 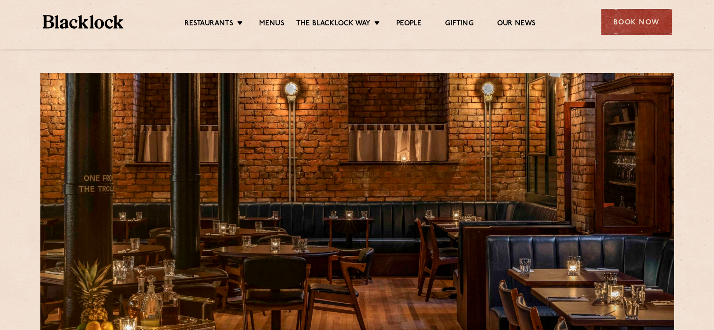 What do you see at coordinates (333, 24) in the screenshot?
I see `a: The Blacklock Way` at bounding box center [333, 24].